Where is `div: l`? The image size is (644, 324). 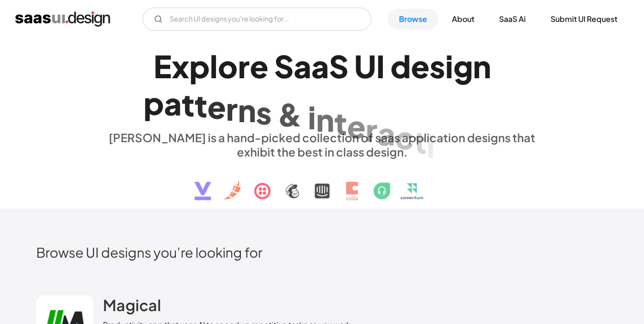 div: l is located at coordinates (214, 66).